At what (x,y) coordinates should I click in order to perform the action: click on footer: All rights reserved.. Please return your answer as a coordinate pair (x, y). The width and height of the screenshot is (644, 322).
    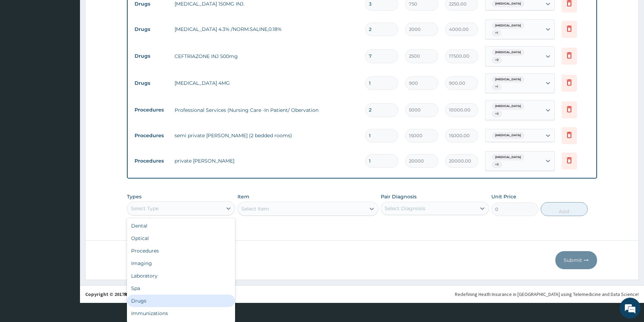
    Looking at the image, I should click on (362, 294).